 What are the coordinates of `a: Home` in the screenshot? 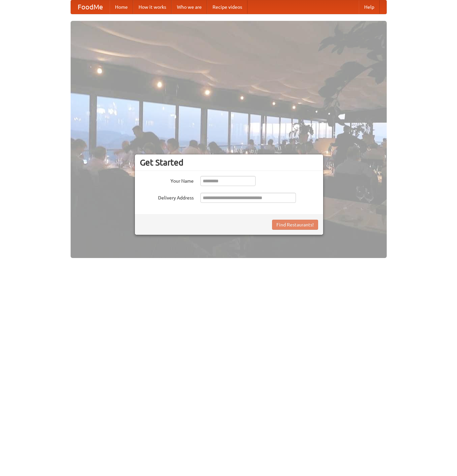 It's located at (121, 7).